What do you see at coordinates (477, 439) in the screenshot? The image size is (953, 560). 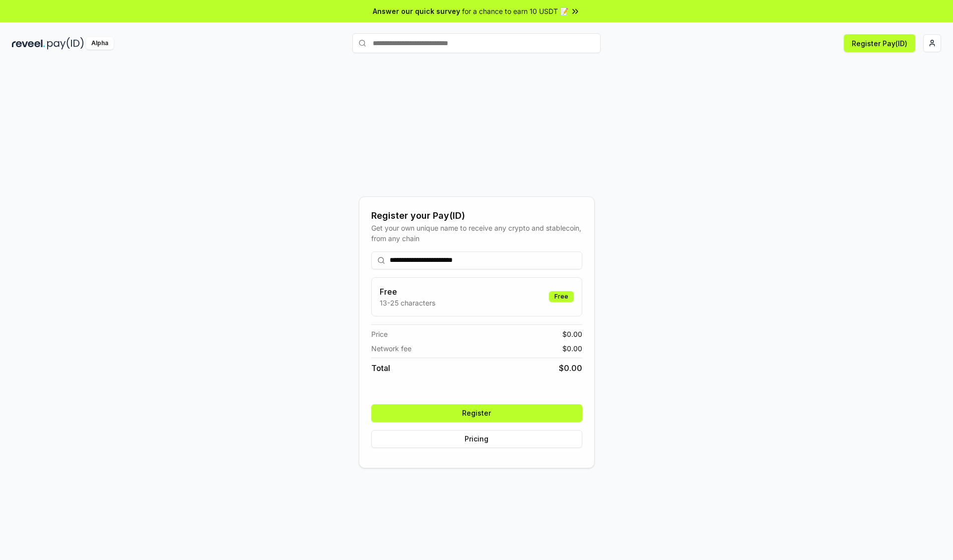 I see `button: Pricing` at bounding box center [477, 439].